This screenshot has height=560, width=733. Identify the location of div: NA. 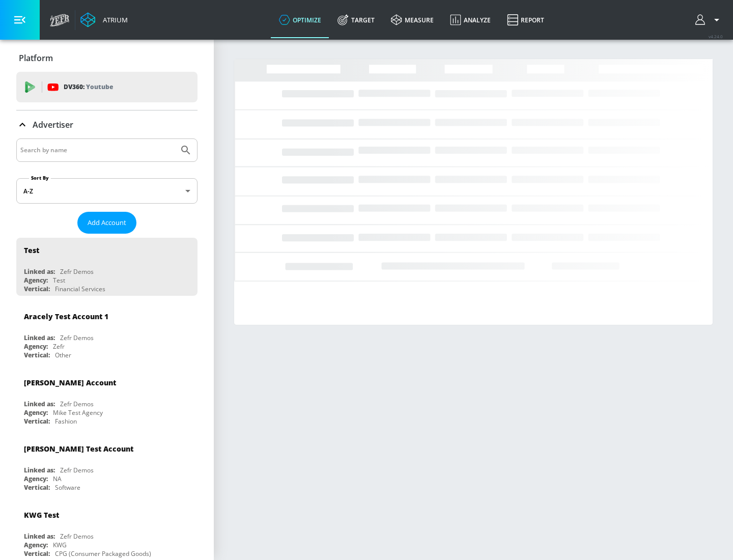
(57, 478).